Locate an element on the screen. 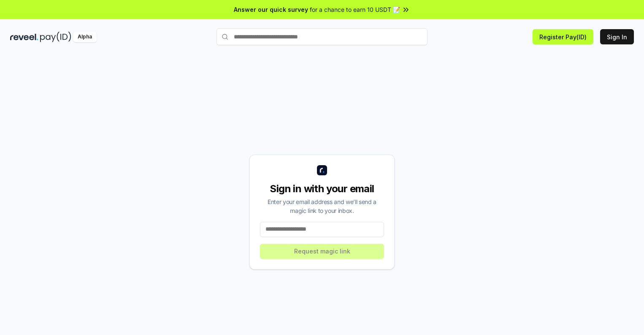 The width and height of the screenshot is (644, 335). img: logo_small is located at coordinates (322, 170).